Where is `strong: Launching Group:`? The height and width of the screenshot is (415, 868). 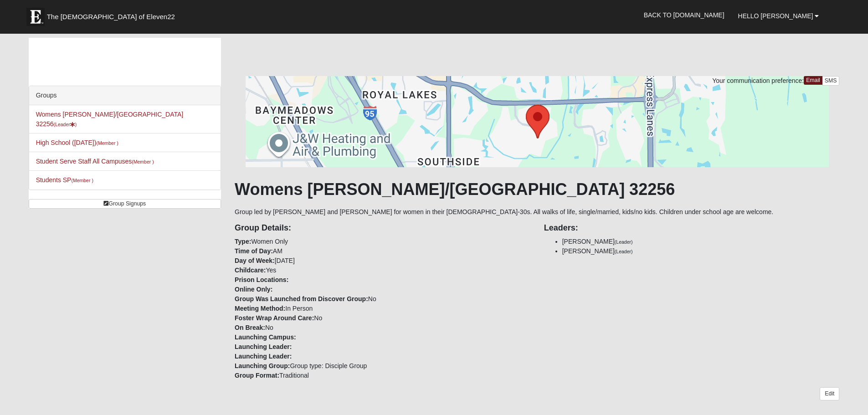
strong: Launching Group: is located at coordinates (262, 366).